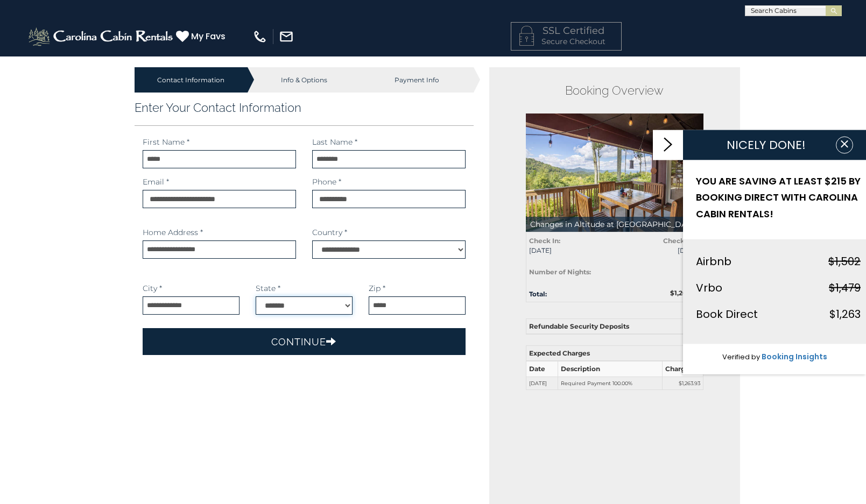  I want to click on th: Date, so click(541, 368).